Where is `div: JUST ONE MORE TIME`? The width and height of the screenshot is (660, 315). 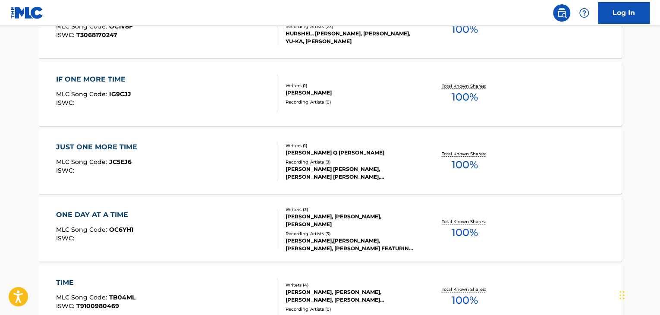 div: JUST ONE MORE TIME is located at coordinates (99, 147).